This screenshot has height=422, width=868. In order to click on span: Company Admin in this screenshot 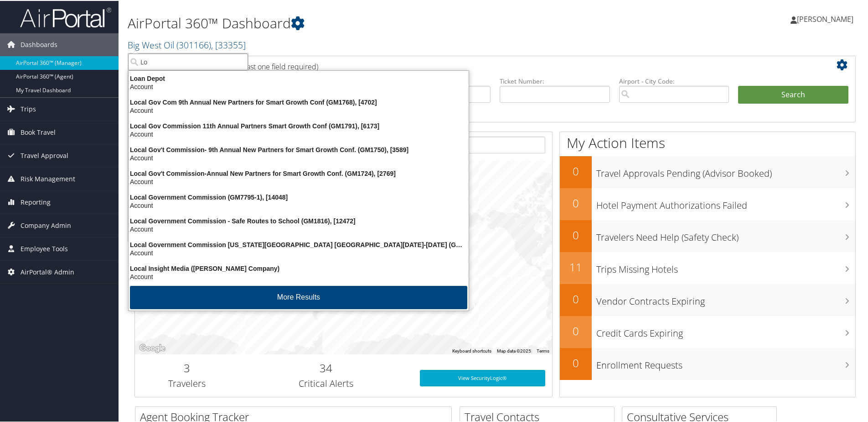, I will do `click(46, 225)`.